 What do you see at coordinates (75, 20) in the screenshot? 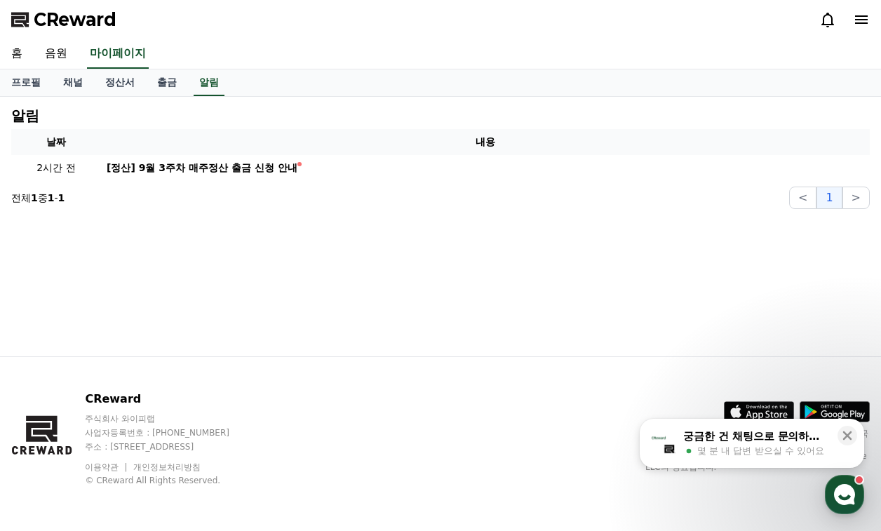
I see `span: CReward` at bounding box center [75, 20].